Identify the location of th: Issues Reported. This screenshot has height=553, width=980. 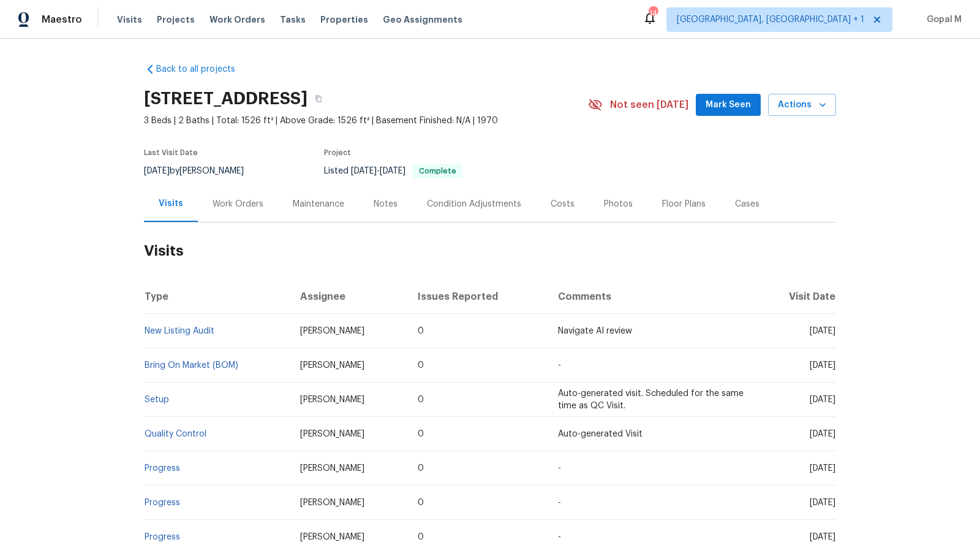
(478, 297).